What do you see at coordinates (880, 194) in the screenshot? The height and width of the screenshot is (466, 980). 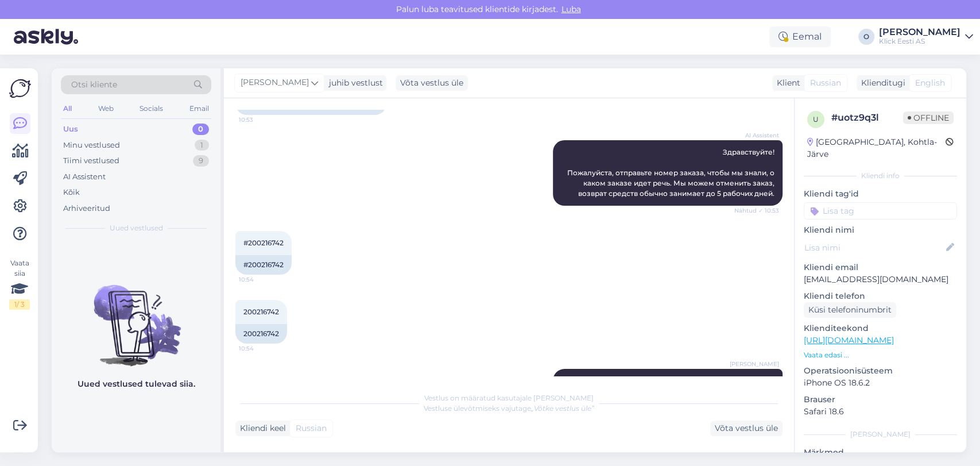 I see `p: Kliendi tag'id` at bounding box center [880, 194].